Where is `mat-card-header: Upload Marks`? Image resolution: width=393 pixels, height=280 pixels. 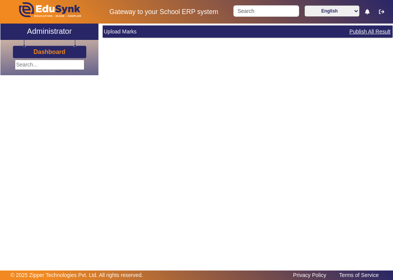 mat-card-header: Upload Marks is located at coordinates (248, 32).